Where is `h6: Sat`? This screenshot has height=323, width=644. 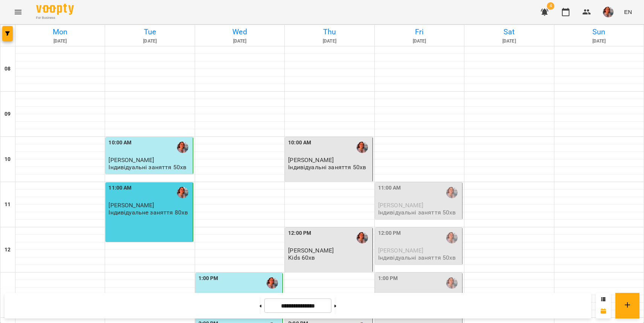
h6: Sat is located at coordinates (509, 32).